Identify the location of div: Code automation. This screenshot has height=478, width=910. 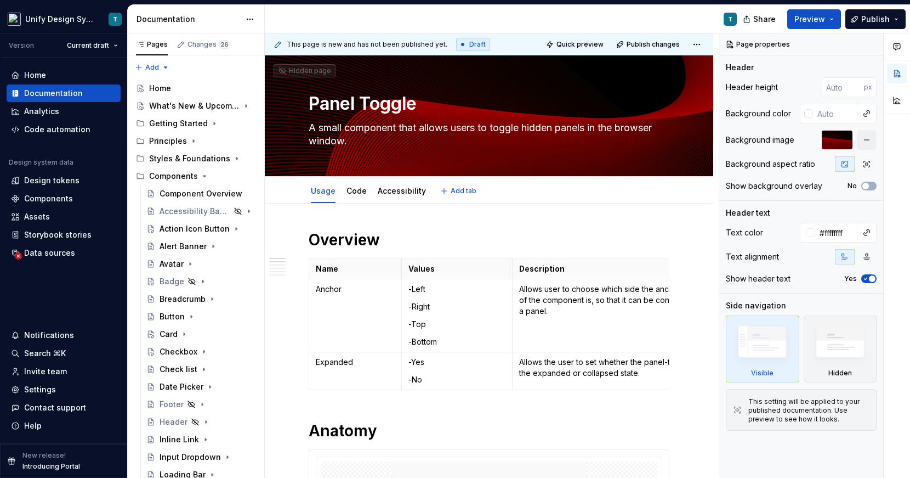
(57, 129).